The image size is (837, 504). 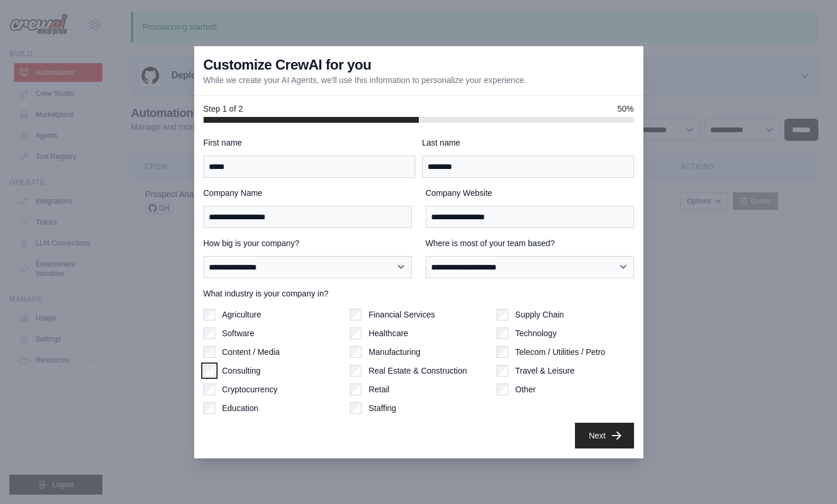 What do you see at coordinates (402, 315) in the screenshot?
I see `label: Financial Services` at bounding box center [402, 315].